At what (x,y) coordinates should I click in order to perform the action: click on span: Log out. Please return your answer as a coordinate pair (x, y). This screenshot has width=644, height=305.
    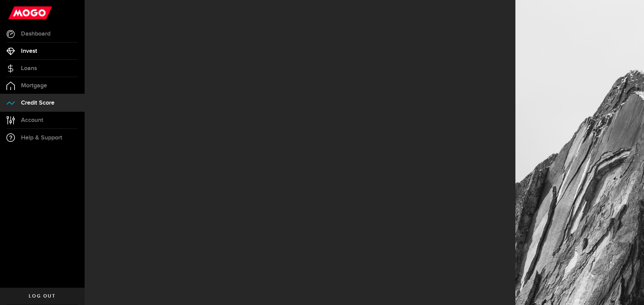
    Looking at the image, I should click on (42, 296).